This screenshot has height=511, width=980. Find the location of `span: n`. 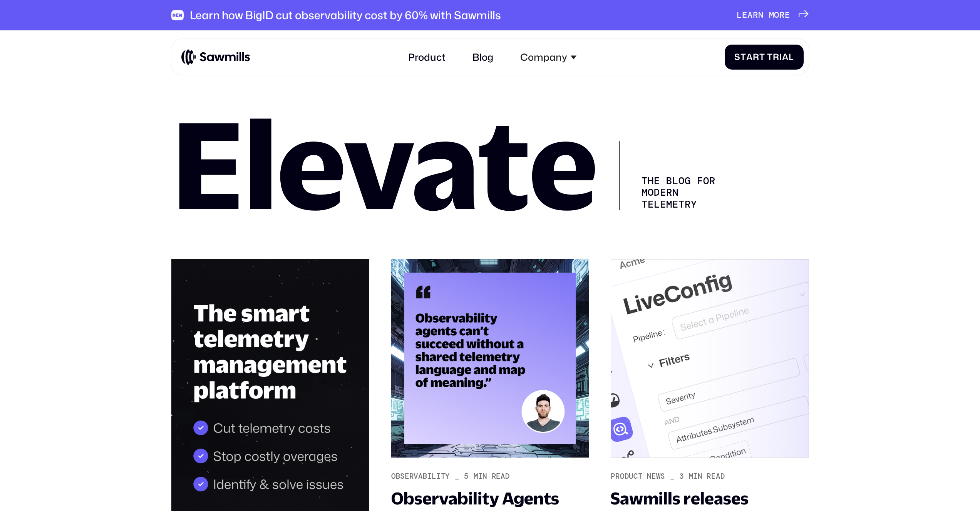

span: n is located at coordinates (760, 15).